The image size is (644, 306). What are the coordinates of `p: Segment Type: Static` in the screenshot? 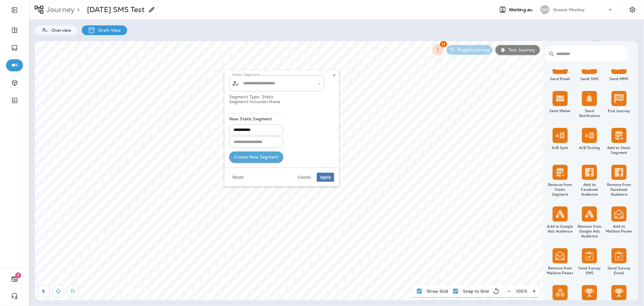 It's located at (282, 97).